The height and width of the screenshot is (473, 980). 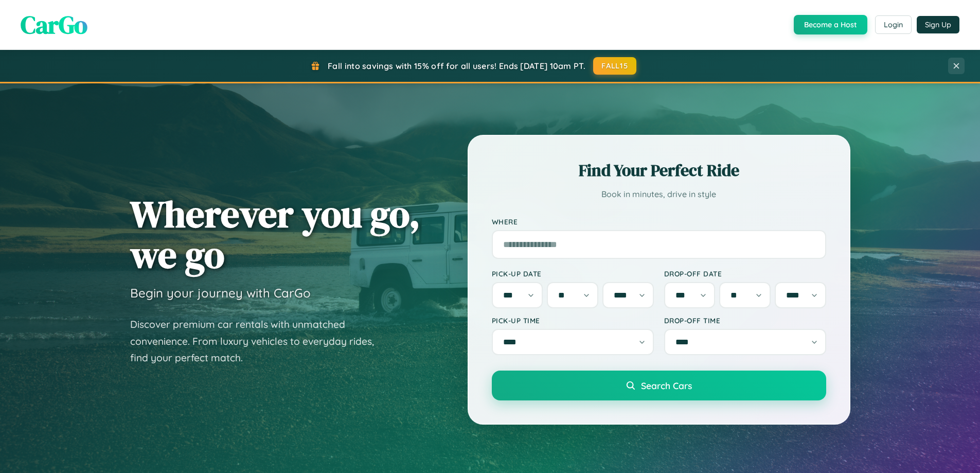 I want to click on button: Search Cars, so click(x=659, y=385).